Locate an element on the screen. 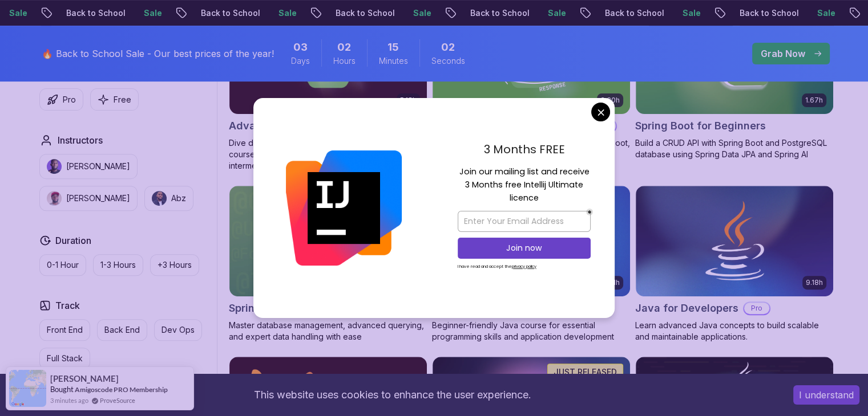  span: 2 Hours is located at coordinates (345, 48).